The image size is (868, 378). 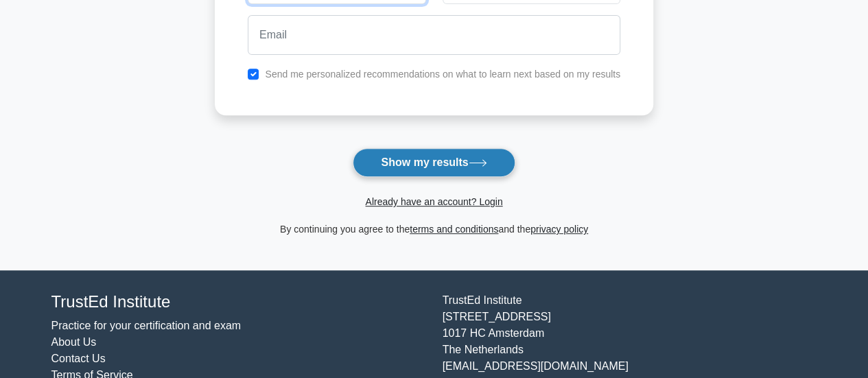 What do you see at coordinates (238, 302) in the screenshot?
I see `h4: TrustEd Institute` at bounding box center [238, 302].